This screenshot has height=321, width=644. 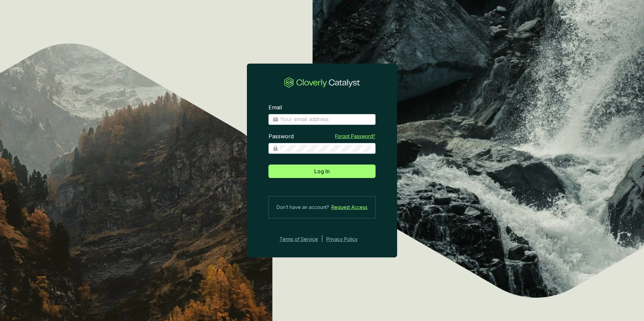 I want to click on span: Log In, so click(x=322, y=171).